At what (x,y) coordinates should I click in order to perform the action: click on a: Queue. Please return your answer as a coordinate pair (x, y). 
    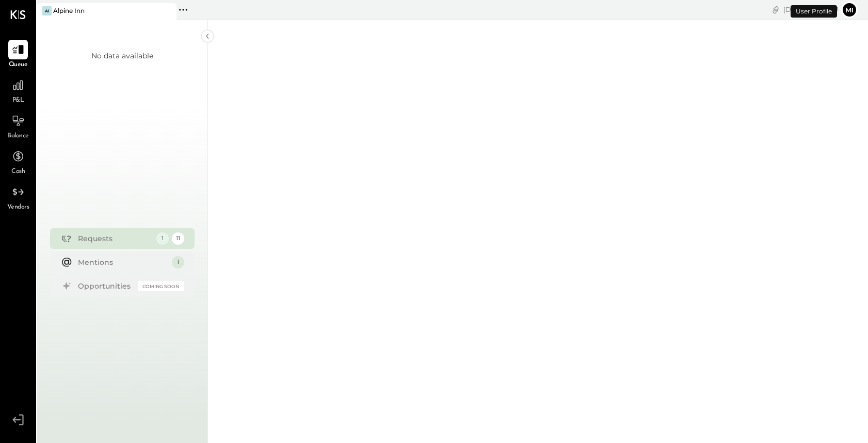
    Looking at the image, I should click on (18, 55).